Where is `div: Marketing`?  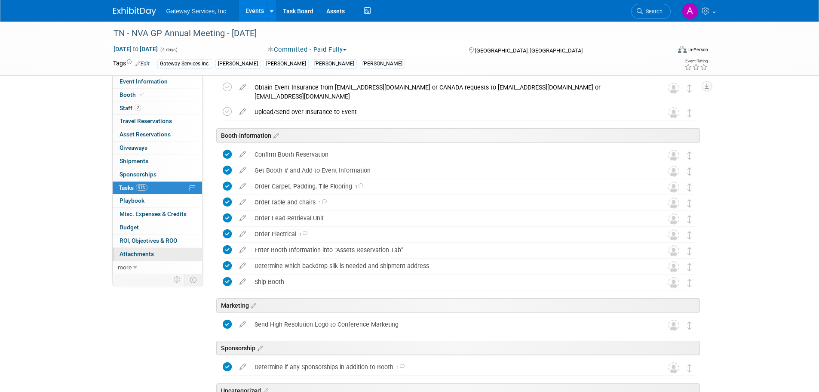
div: Marketing is located at coordinates (458, 305).